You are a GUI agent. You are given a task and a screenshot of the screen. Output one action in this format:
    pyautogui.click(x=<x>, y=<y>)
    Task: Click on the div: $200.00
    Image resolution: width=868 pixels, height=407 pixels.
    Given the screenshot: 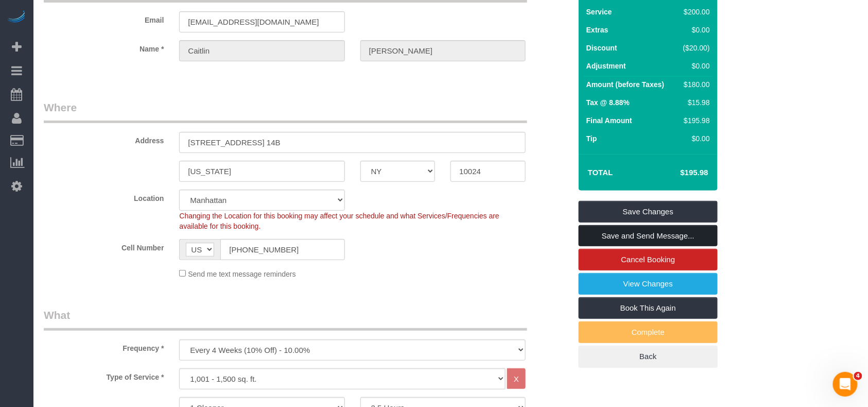 What is the action you would take?
    pyautogui.click(x=694, y=12)
    